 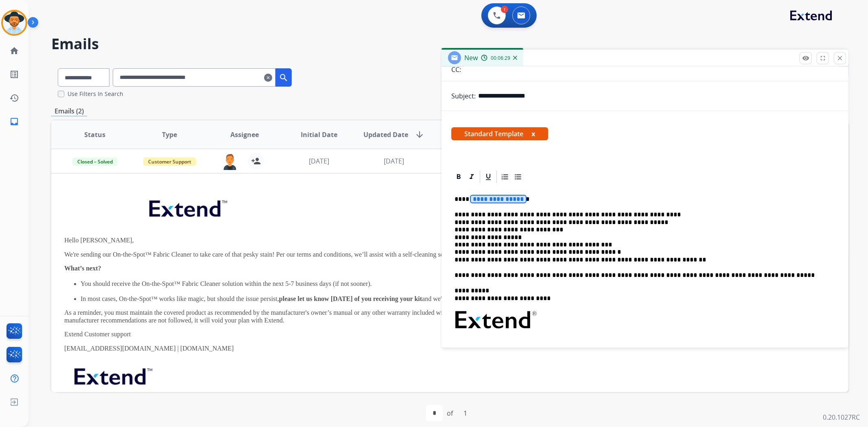 What do you see at coordinates (69, 111) in the screenshot?
I see `p: Emails (2)` at bounding box center [69, 111].